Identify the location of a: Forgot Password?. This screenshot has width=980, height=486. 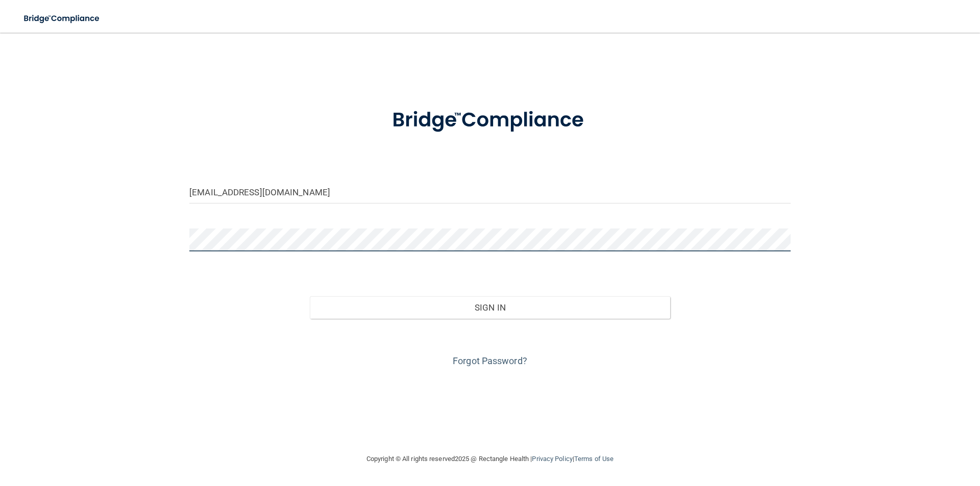
(490, 361).